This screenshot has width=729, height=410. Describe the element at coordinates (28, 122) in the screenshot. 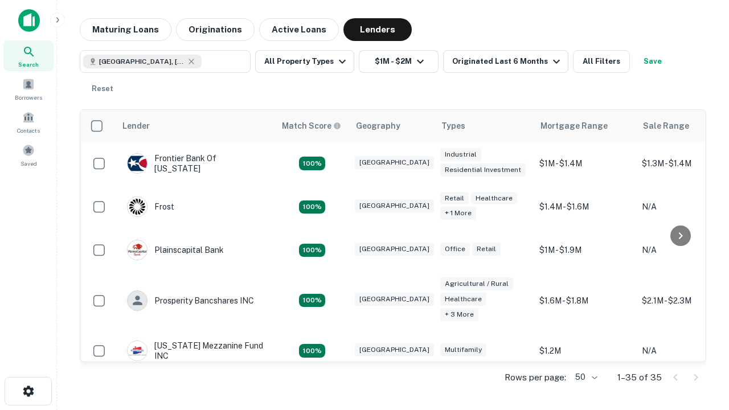

I see `div: Contacts` at that location.